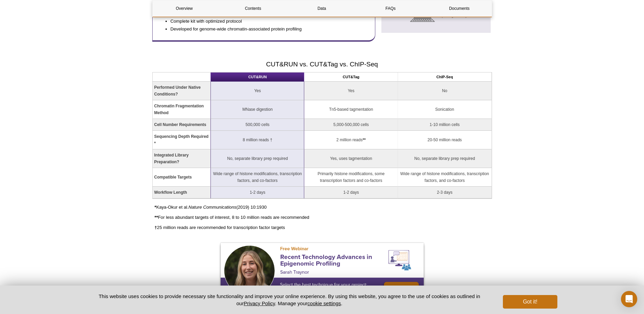 The image size is (644, 314). What do you see at coordinates (289, 300) in the screenshot?
I see `p: This website uses cookies to provide necessary site functionality and improve your online experie...` at bounding box center [289, 300].